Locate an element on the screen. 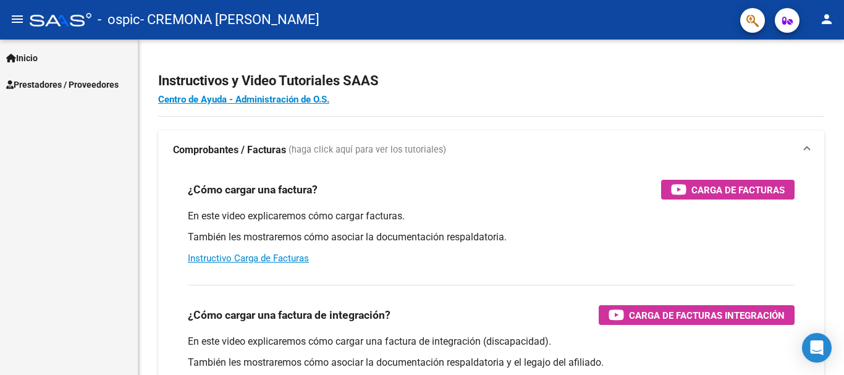 The image size is (844, 375). h3: ¿Cómo cargar una factura? is located at coordinates (253, 190).